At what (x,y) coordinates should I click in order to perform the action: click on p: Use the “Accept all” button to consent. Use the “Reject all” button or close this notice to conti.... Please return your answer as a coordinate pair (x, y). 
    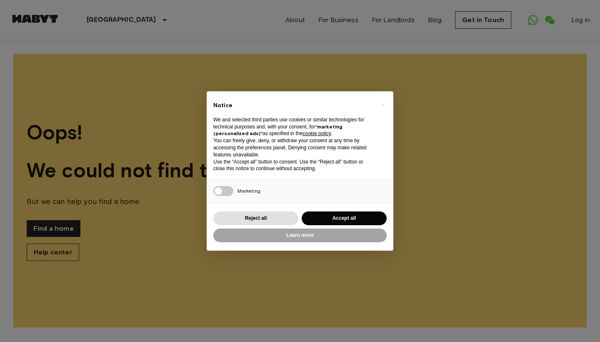
    Looking at the image, I should click on (293, 165).